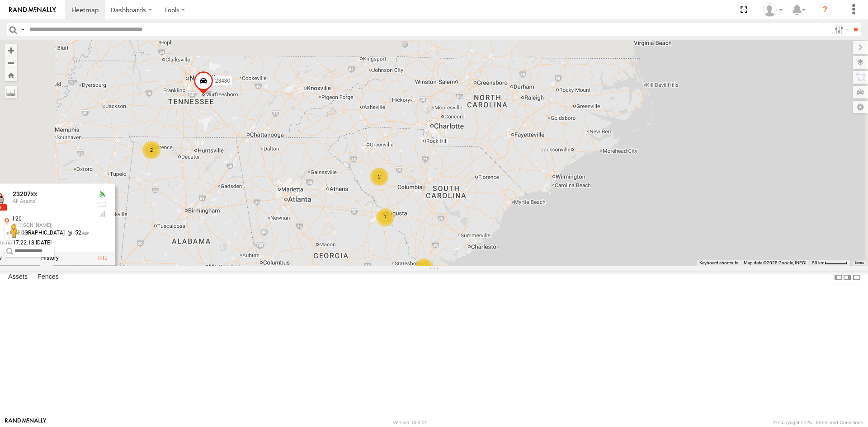 This screenshot has height=427, width=868. What do you see at coordinates (48, 277) in the screenshot?
I see `label: Fences` at bounding box center [48, 277].